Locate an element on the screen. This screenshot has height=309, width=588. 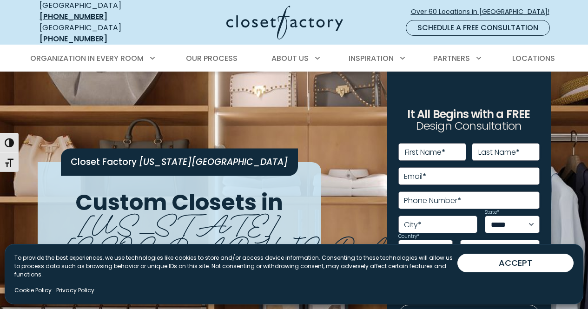
span: About Us is located at coordinates (290, 58).